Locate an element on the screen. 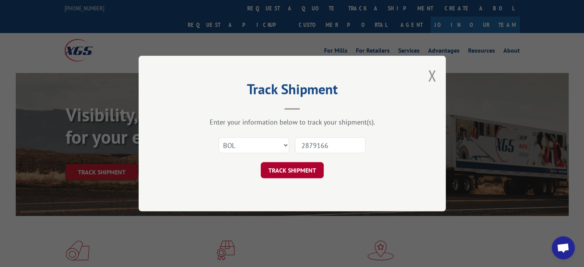  div: Enter your information below to track your shipment(s). is located at coordinates (292, 122).